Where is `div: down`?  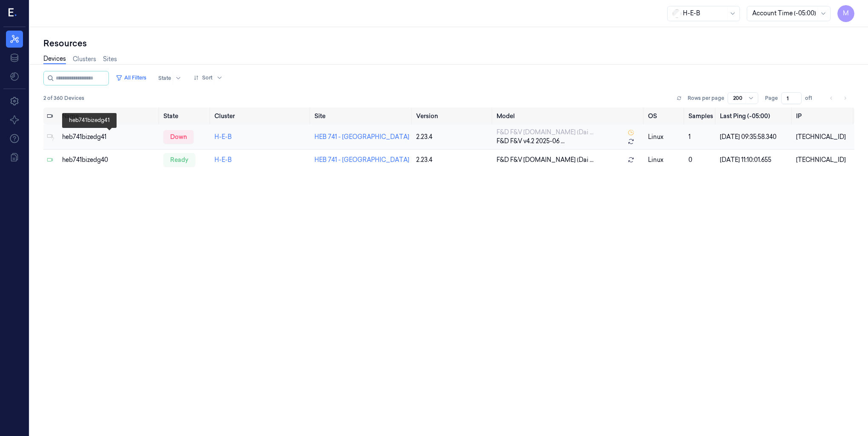
div: down is located at coordinates (178, 136).